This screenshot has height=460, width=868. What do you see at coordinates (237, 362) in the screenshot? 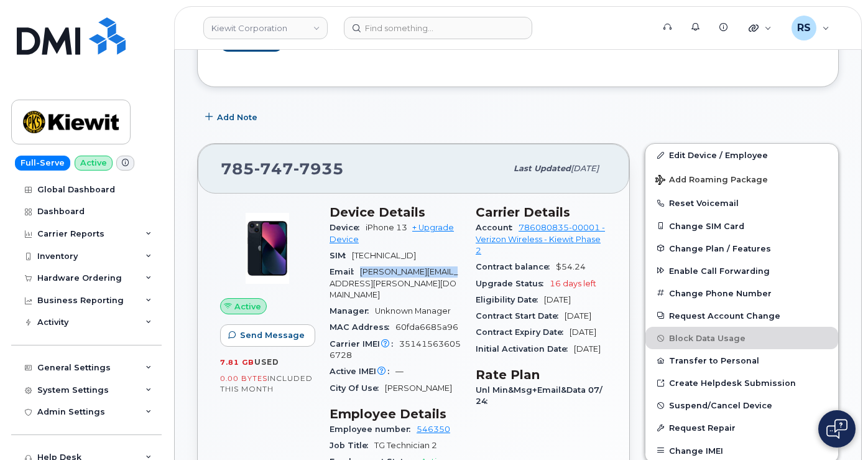
I see `span: 7.81 GB` at bounding box center [237, 362].